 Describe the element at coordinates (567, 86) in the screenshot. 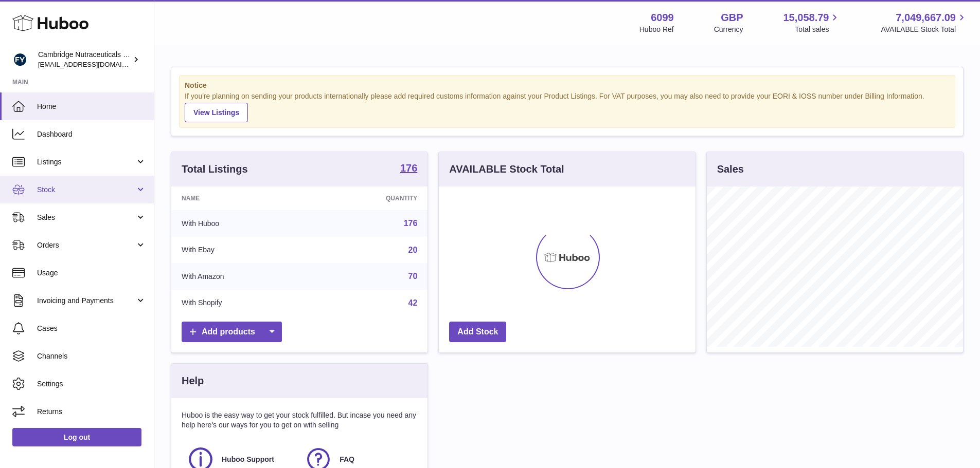

I see `strong: Notice` at that location.